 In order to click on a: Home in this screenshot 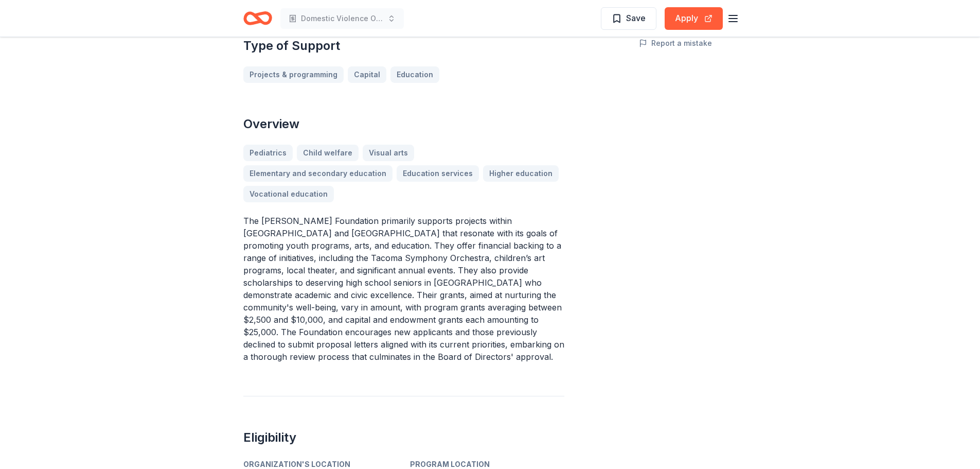, I will do `click(258, 18)`.